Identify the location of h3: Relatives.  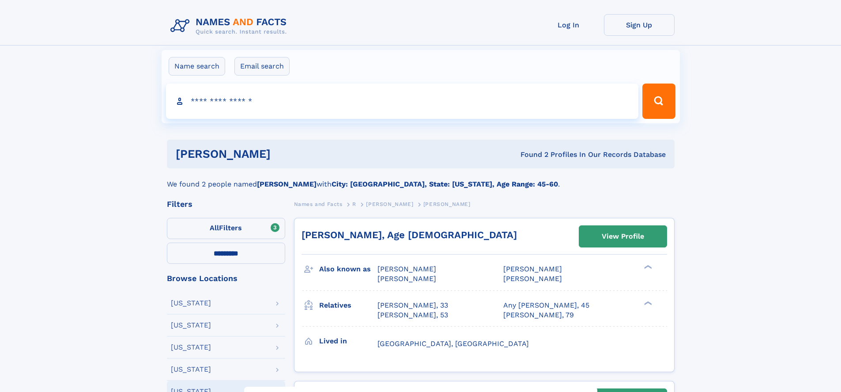
(348, 305).